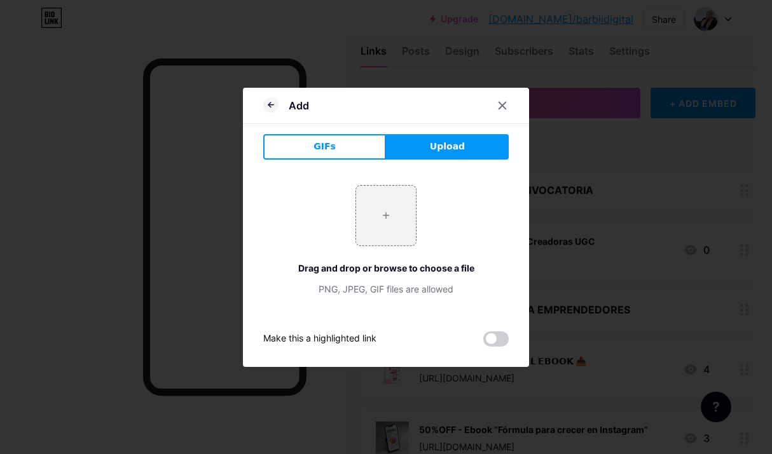 This screenshot has width=772, height=454. I want to click on div: PNG, JPEG, GIF files are allowed, so click(386, 289).